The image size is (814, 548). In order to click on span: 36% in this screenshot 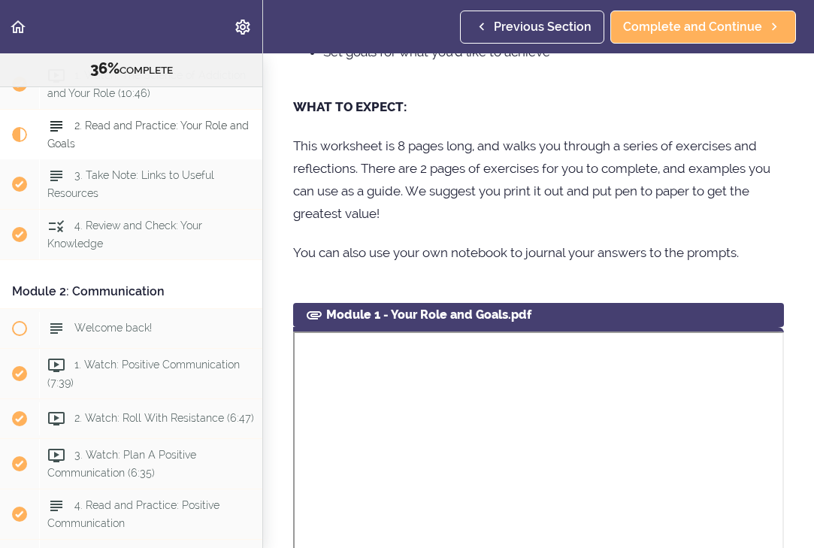, I will do `click(104, 68)`.